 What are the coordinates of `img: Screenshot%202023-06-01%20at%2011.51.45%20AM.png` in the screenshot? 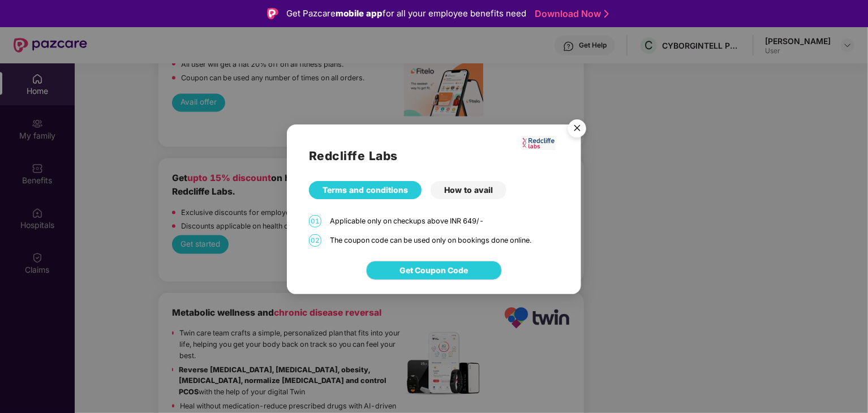 It's located at (539, 142).